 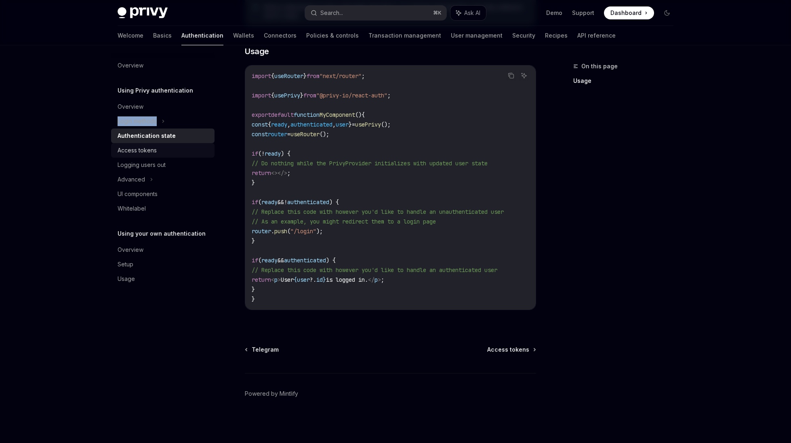 I want to click on a: Powered by Mintlify, so click(x=271, y=393).